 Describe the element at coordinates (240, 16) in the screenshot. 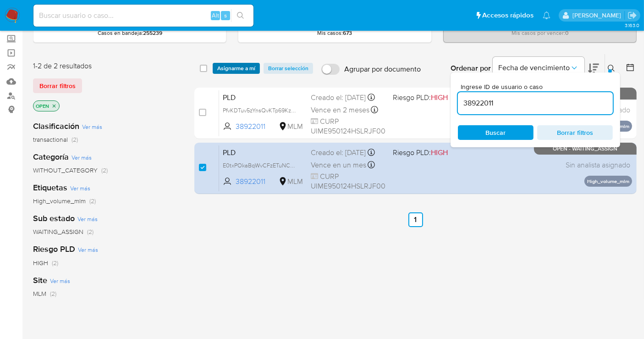

I see `button: search-icon` at that location.